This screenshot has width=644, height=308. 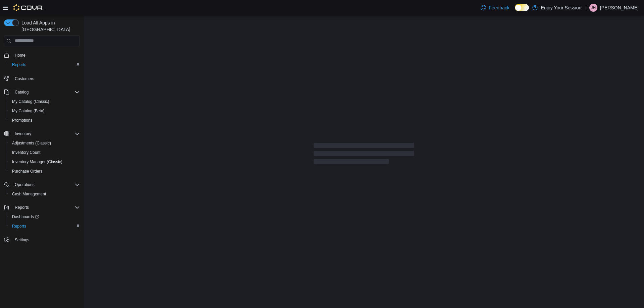 I want to click on a: My Catalog (Classic), so click(x=30, y=102).